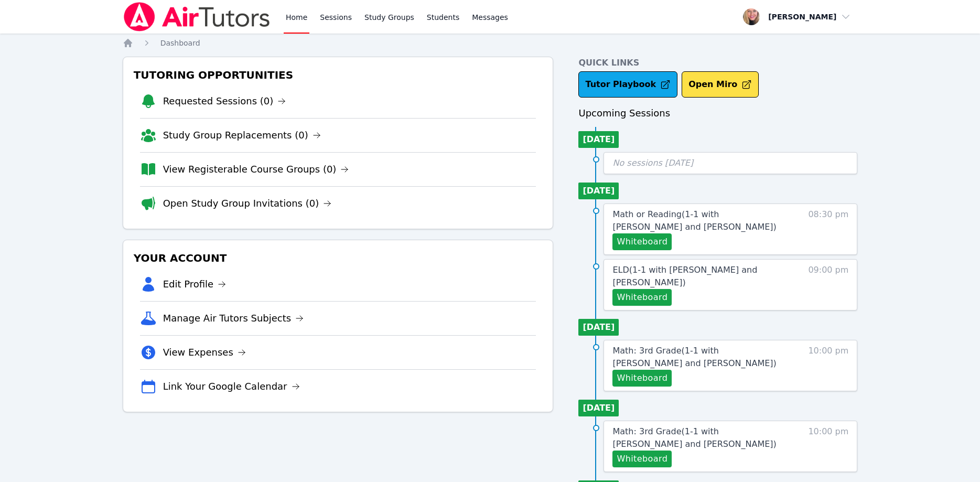 This screenshot has height=482, width=980. What do you see at coordinates (720, 84) in the screenshot?
I see `button: Open Miro` at bounding box center [720, 84].